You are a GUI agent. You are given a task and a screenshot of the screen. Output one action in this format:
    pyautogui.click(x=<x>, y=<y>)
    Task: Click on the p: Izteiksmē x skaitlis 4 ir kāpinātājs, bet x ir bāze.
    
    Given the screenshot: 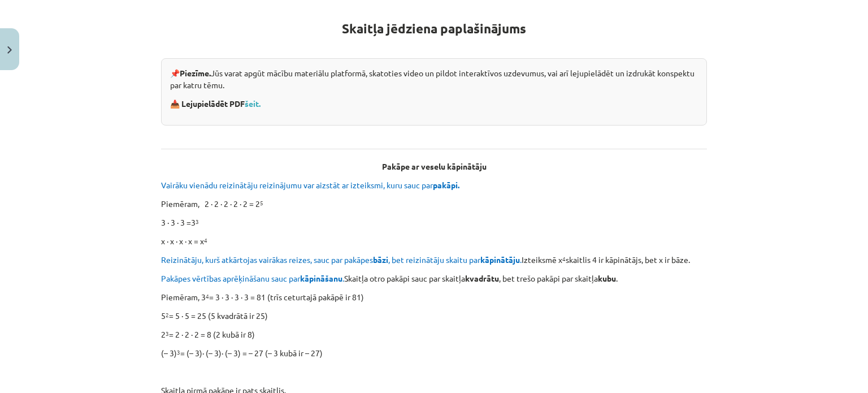 What is the action you would take?
    pyautogui.click(x=434, y=260)
    